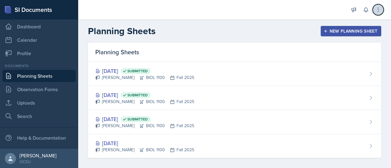 The height and width of the screenshot is (168, 391). I want to click on a: Planning Sheets, so click(39, 76).